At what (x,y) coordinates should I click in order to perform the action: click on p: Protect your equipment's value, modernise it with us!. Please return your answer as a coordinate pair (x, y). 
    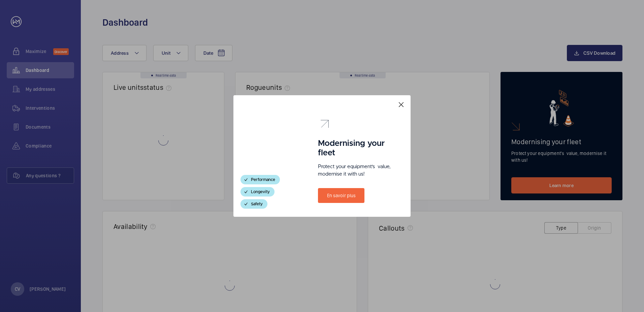
    Looking at the image, I should click on (356, 170).